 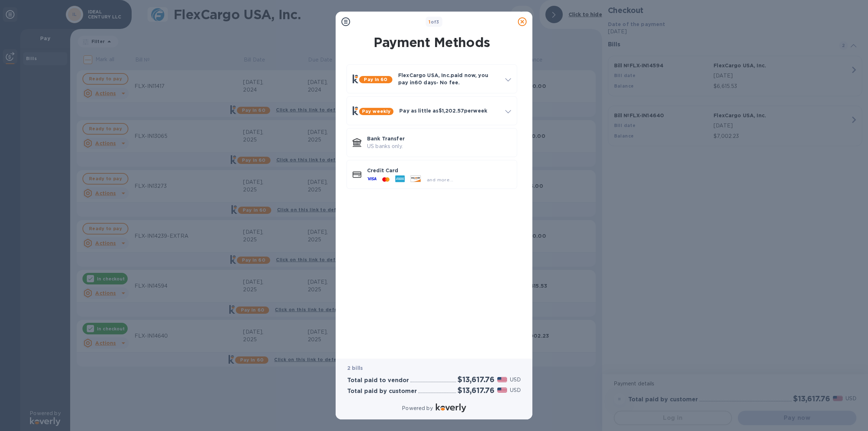 I want to click on b: of 3, so click(x=434, y=22).